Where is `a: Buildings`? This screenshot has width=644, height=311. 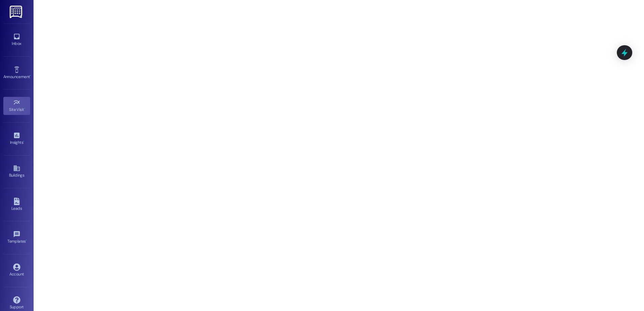 a: Buildings is located at coordinates (17, 172).